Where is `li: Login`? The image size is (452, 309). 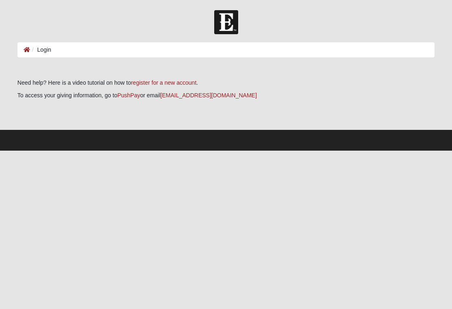
li: Login is located at coordinates (41, 50).